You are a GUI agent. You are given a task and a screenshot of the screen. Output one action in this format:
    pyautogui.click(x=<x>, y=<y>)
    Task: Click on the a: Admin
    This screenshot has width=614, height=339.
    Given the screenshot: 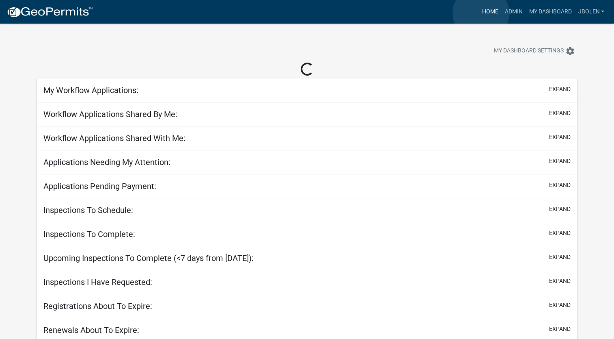 What is the action you would take?
    pyautogui.click(x=514, y=12)
    